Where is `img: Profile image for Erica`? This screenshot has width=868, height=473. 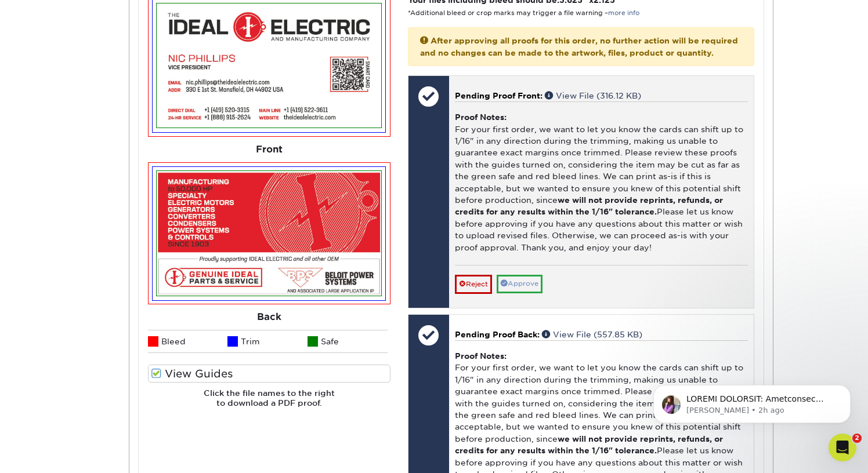 img: Profile image for Erica is located at coordinates (36, 44).